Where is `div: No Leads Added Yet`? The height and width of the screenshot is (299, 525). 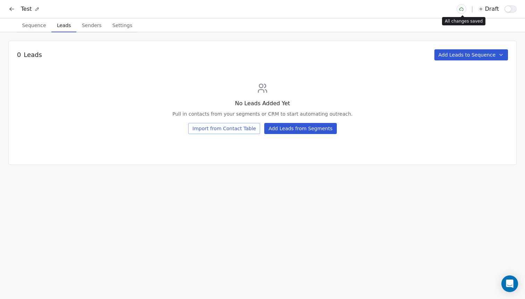
div: No Leads Added Yet is located at coordinates (262, 104).